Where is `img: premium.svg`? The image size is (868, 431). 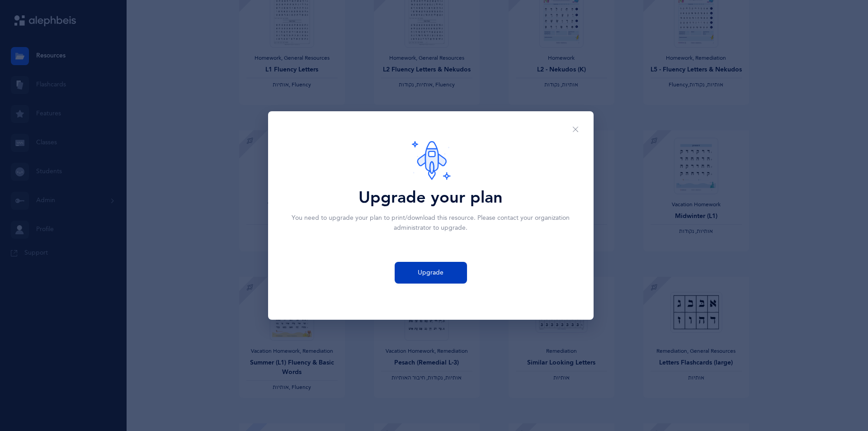
img: premium.svg is located at coordinates (431, 160).